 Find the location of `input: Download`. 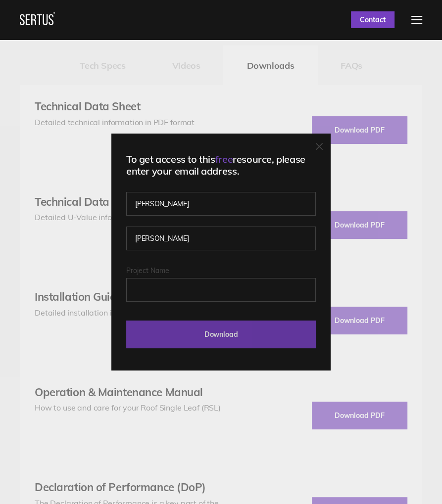

input: Download is located at coordinates (221, 335).